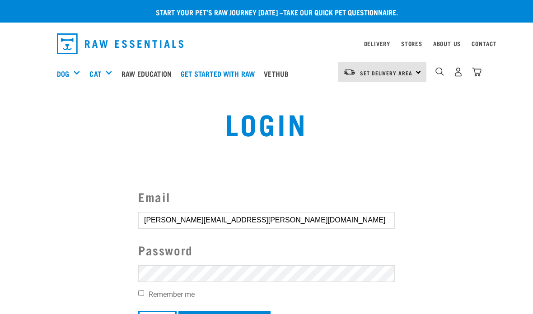 This screenshot has width=533, height=314. I want to click on input: Remember me, so click(141, 293).